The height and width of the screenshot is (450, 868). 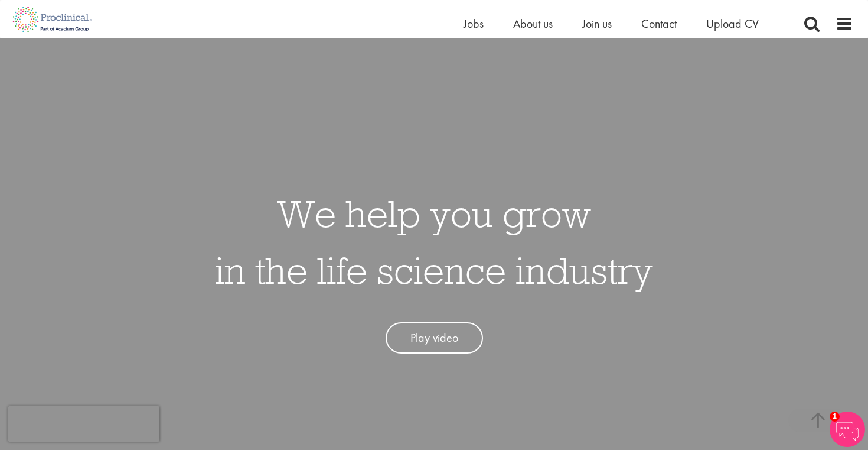 I want to click on a: Join us, so click(x=597, y=24).